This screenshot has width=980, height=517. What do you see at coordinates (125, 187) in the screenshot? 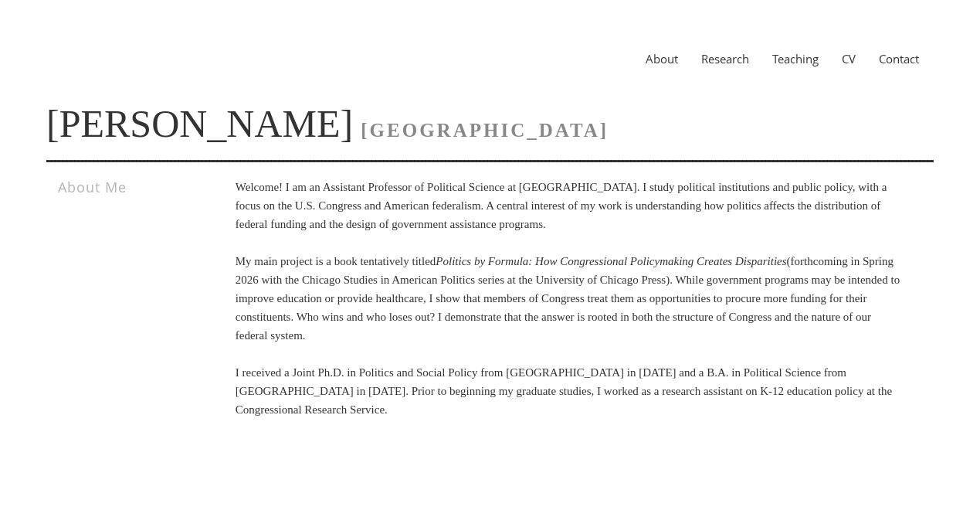
I see `h3: About Me` at bounding box center [125, 187].